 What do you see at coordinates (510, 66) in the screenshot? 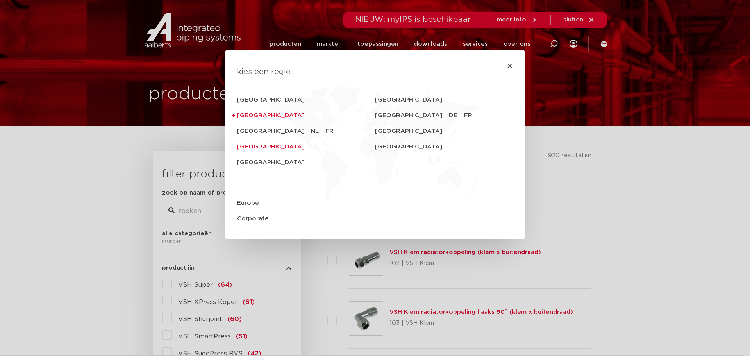
I see `a: Close` at bounding box center [510, 66].